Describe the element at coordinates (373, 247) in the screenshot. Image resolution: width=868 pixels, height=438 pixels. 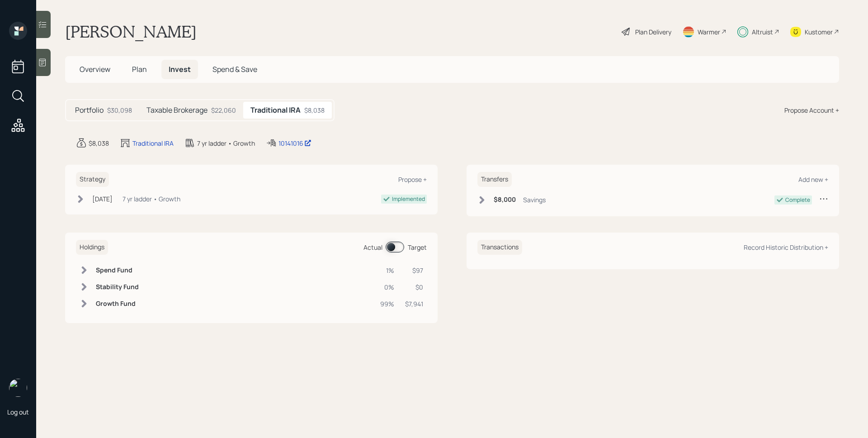
I see `div: Actual` at that location.